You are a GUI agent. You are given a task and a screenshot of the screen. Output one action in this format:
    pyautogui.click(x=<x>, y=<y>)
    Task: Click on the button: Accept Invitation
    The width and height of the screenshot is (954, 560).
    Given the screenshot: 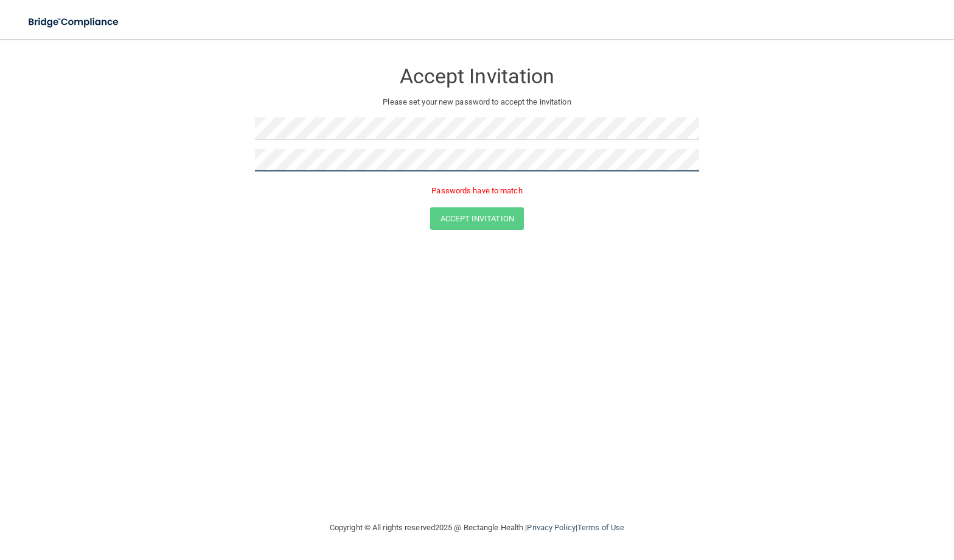 What is the action you would take?
    pyautogui.click(x=477, y=218)
    